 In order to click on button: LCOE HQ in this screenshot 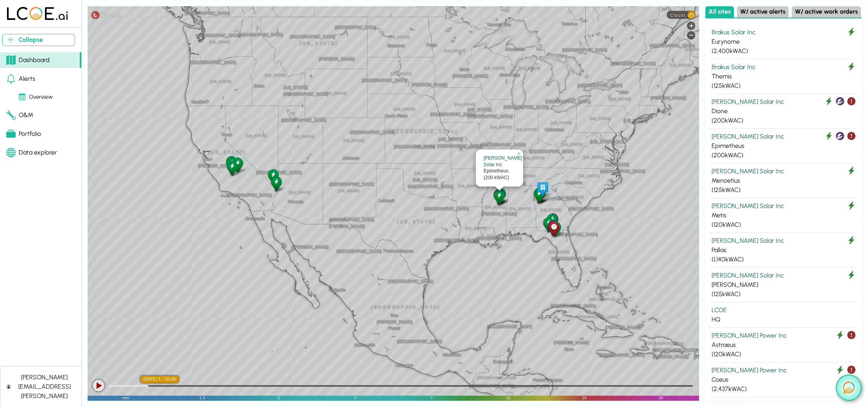, I will do `click(784, 315)`.